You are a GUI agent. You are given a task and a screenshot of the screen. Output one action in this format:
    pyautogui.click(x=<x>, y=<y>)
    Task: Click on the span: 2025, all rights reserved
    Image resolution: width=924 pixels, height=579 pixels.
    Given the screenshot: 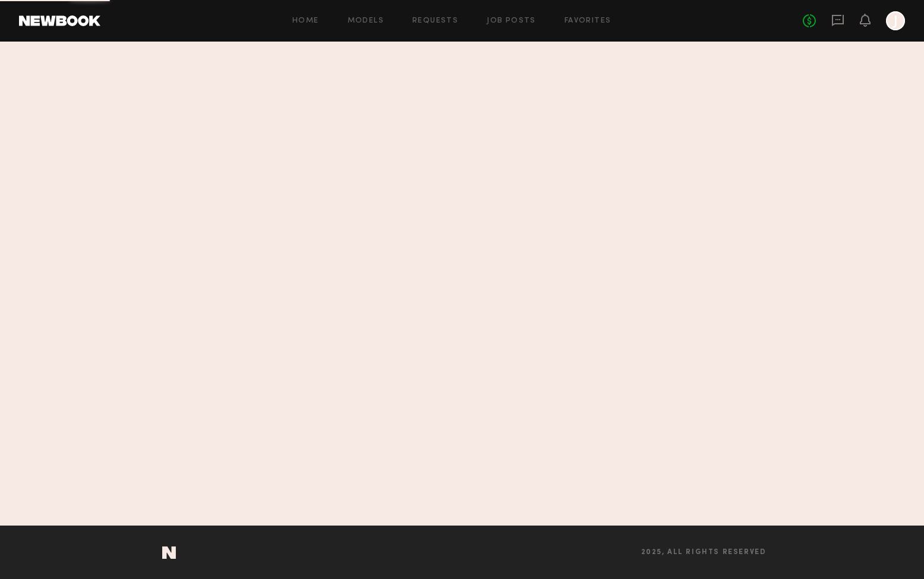 What is the action you would take?
    pyautogui.click(x=704, y=552)
    